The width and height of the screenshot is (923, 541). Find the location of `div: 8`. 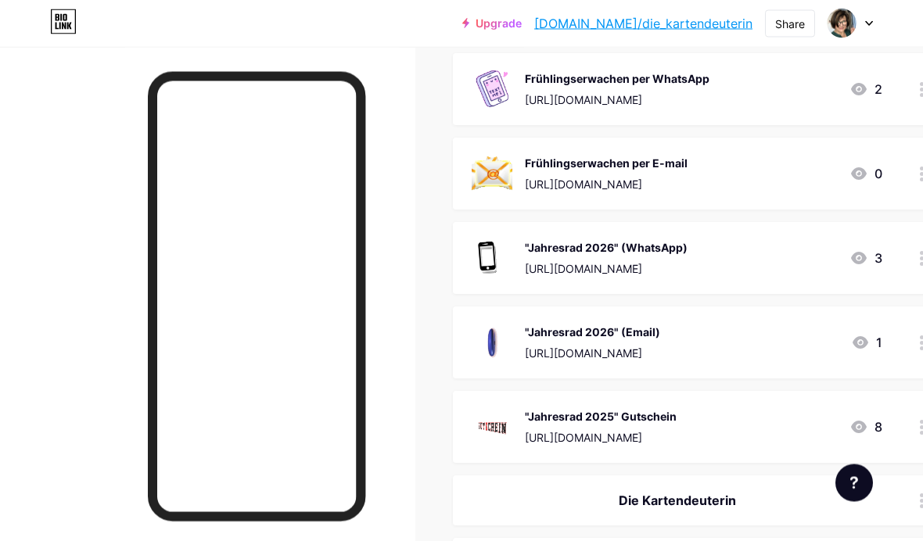

div: 8 is located at coordinates (866, 428).